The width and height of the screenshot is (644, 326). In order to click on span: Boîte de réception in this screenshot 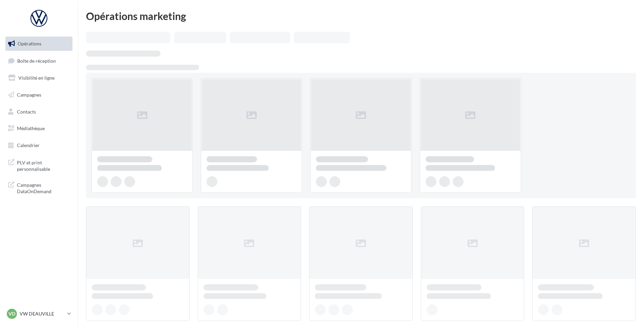, I will do `click(37, 60)`.